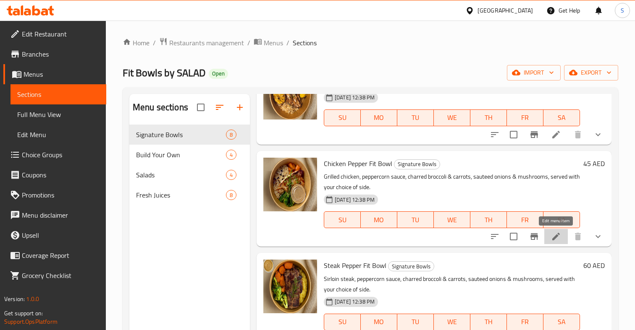 This screenshot has height=330, width=635. What do you see at coordinates (525, 220) in the screenshot?
I see `button: FR` at bounding box center [525, 220].